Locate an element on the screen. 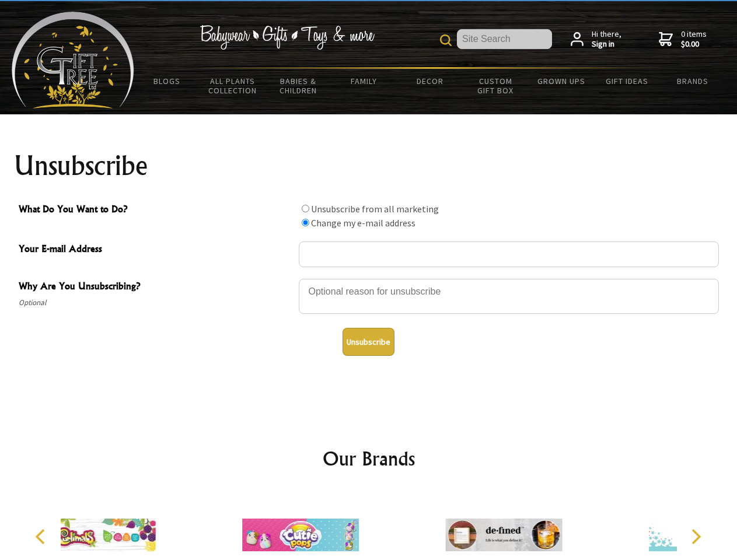 This screenshot has width=737, height=560. button: Unsubscribe is located at coordinates (368, 342).